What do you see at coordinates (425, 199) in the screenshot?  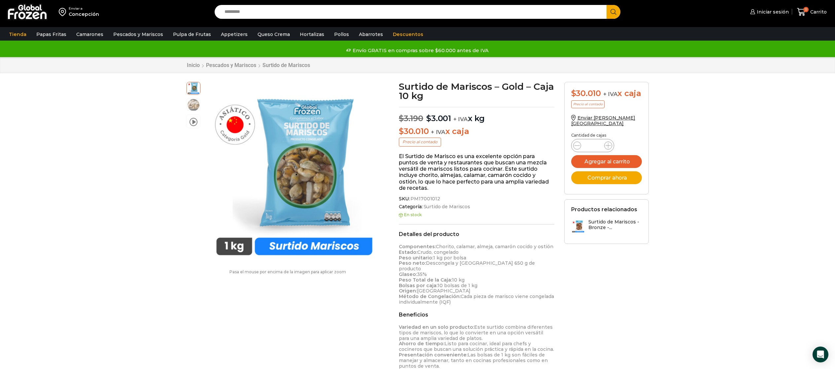 I see `span: PM17001012` at bounding box center [425, 199].